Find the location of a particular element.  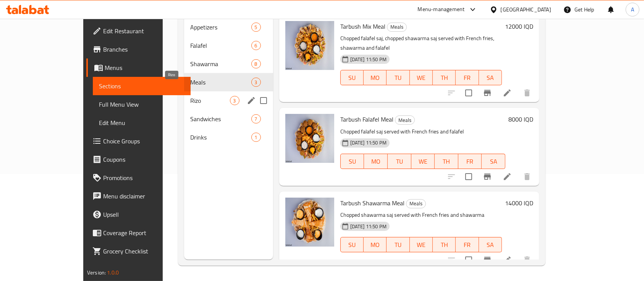

div: Drinks1 is located at coordinates (229, 137).